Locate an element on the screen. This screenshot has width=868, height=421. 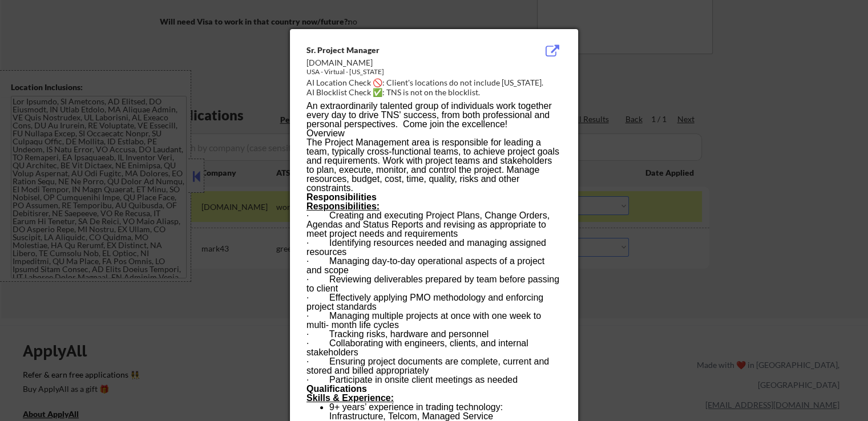
span: Creating and executing Project Plans, Change Orders, Agendas and Status Reports and revising as a... is located at coordinates (428, 224).